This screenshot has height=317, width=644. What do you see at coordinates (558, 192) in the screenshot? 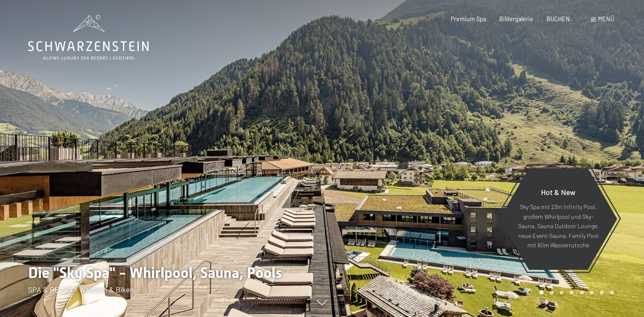
I see `span: Hot & New` at bounding box center [558, 192].